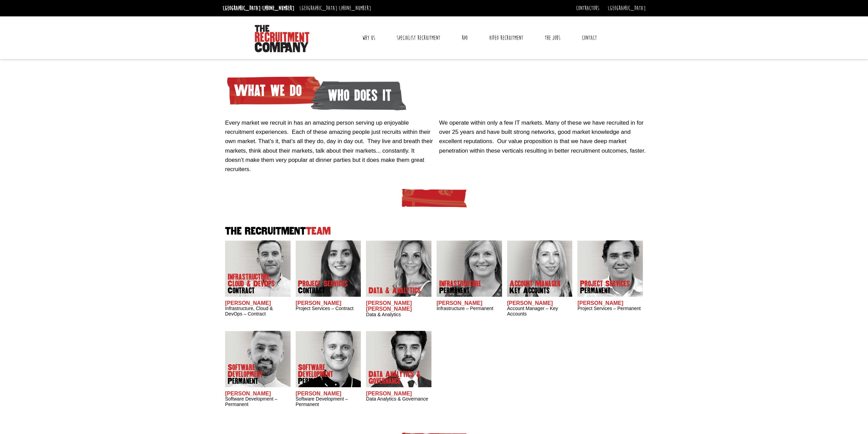 The width and height of the screenshot is (868, 434). Describe the element at coordinates (395, 290) in the screenshot. I see `p: Data & Analytics` at that location.